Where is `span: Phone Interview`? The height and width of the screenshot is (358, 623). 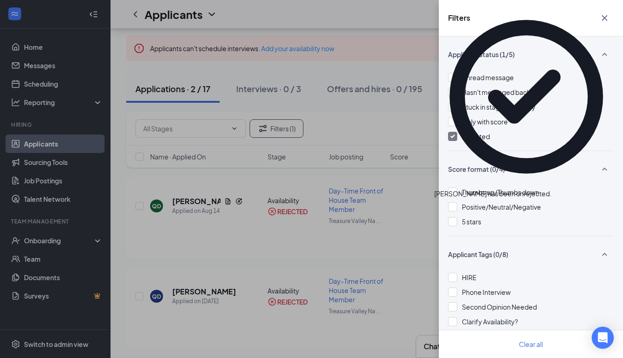 span: Phone Interview is located at coordinates (486, 292).